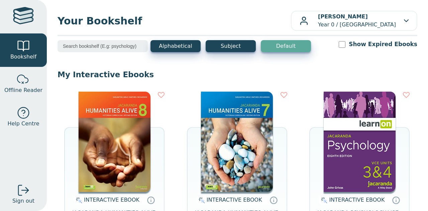  What do you see at coordinates (23, 201) in the screenshot?
I see `span: Sign out` at bounding box center [23, 201].